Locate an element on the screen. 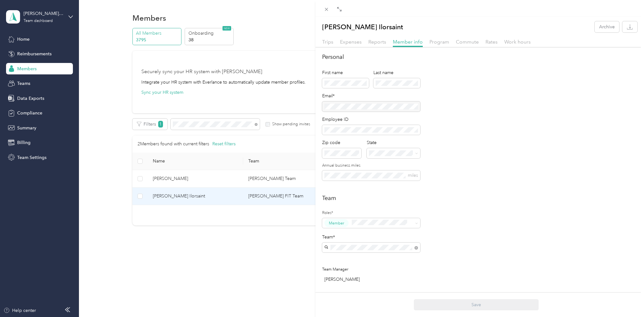  span: Trips is located at coordinates (327, 41).